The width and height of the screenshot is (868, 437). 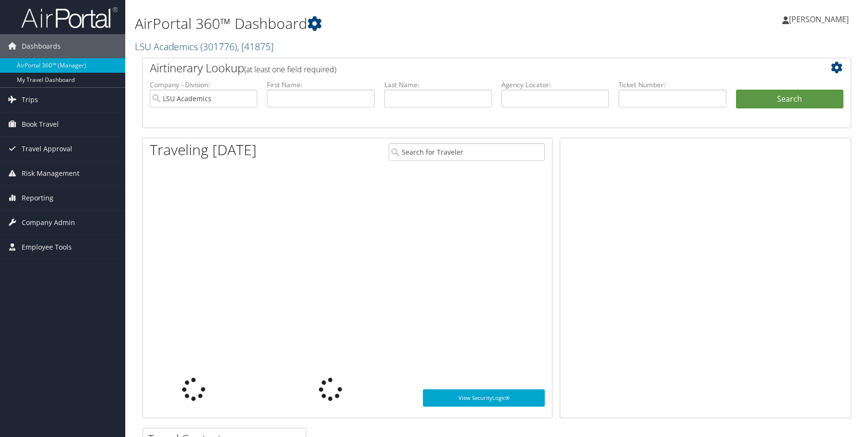 What do you see at coordinates (203, 85) in the screenshot?
I see `label: Company - Division:` at bounding box center [203, 85].